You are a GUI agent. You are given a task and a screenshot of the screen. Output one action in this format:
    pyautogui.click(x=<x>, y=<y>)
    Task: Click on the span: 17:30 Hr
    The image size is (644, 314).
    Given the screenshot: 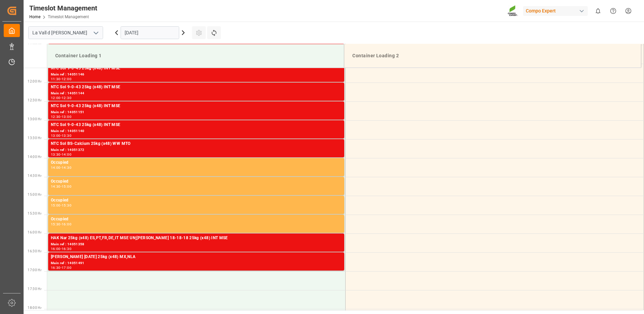 What is the action you would take?
    pyautogui.click(x=34, y=289)
    